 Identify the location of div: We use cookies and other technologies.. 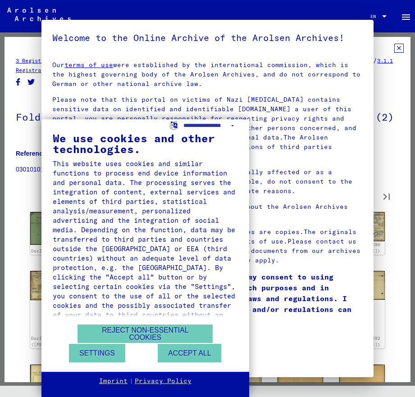
(145, 144).